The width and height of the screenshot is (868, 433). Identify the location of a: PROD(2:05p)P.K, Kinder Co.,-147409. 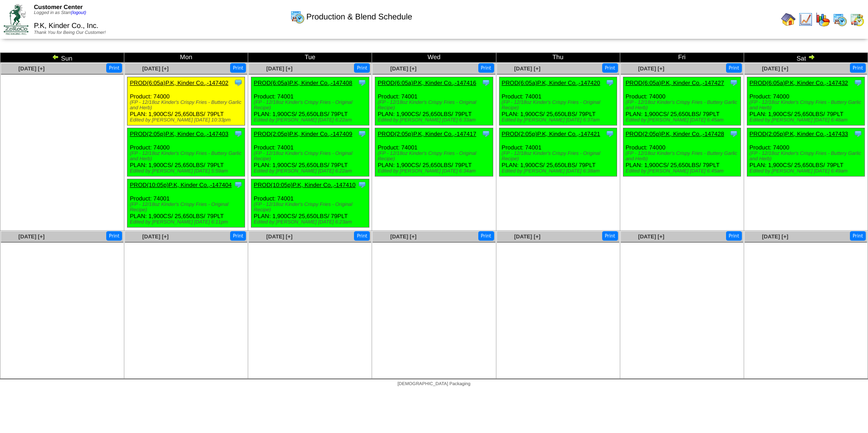
(303, 134).